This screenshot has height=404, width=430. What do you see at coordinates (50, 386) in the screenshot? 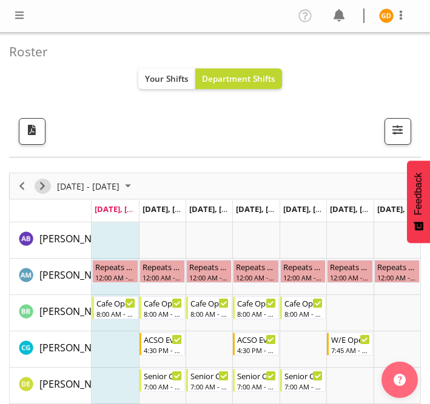
I see `td: Donna Euston resource` at bounding box center [50, 386].